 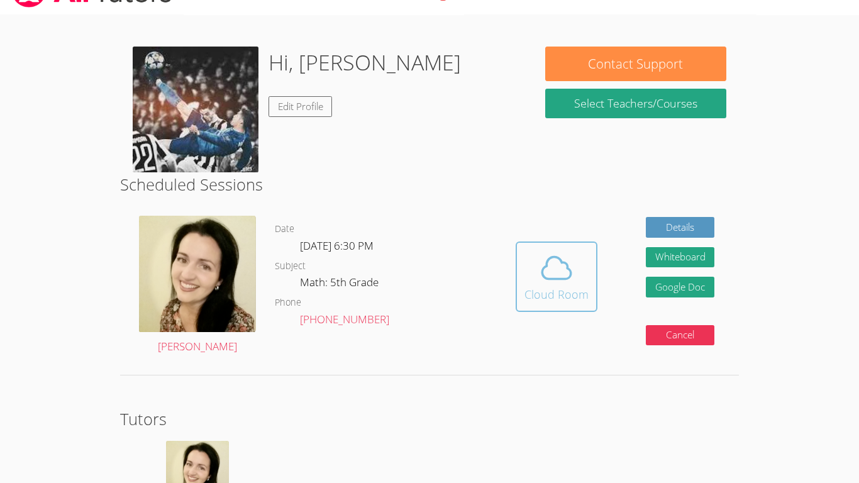 What do you see at coordinates (284, 229) in the screenshot?
I see `dt: Date` at bounding box center [284, 229].